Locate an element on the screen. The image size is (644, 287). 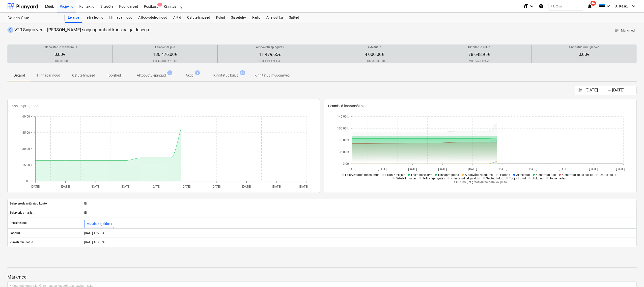
span: arrow_back is located at coordinates (11, 30).